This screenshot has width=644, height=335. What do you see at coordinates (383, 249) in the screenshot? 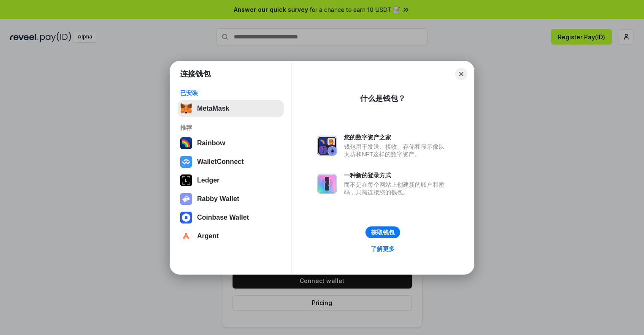
I see `div: 了解更多` at bounding box center [383, 249].